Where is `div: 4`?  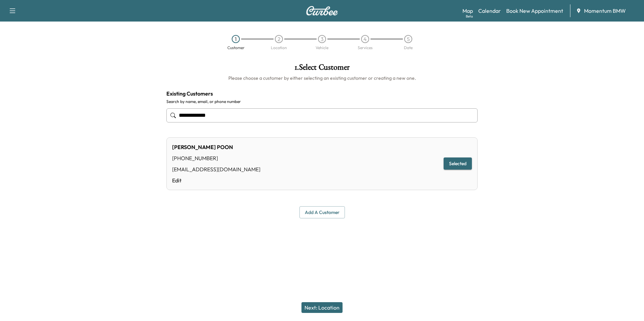 div: 4 is located at coordinates (365, 39).